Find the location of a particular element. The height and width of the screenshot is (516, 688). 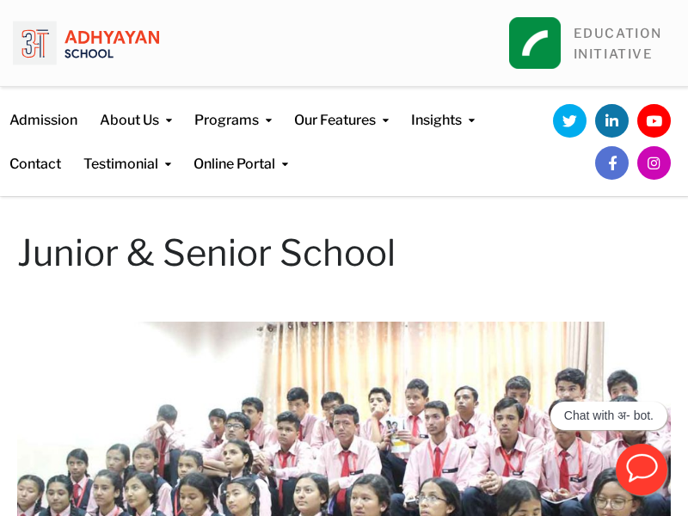

a: Programs is located at coordinates (233, 108).